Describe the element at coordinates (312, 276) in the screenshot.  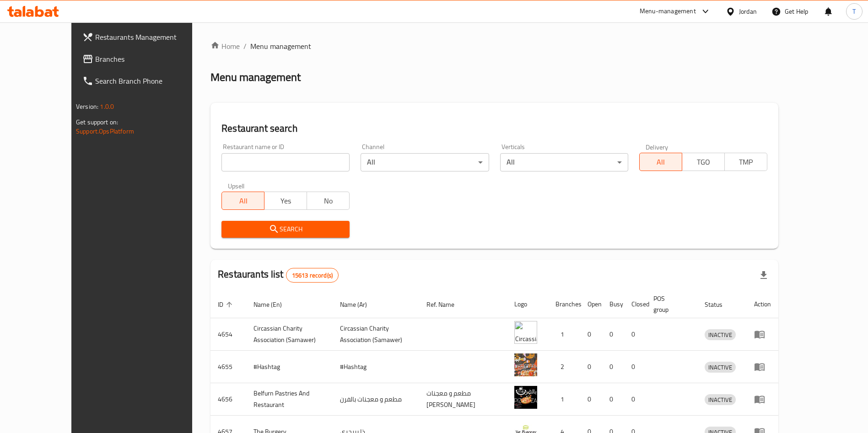
I see `div: Total records count` at that location.